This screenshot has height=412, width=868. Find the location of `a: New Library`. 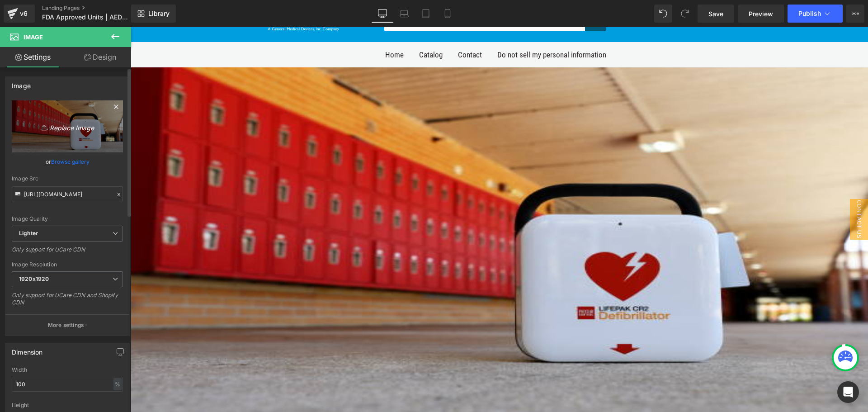

a: New Library is located at coordinates (153, 14).